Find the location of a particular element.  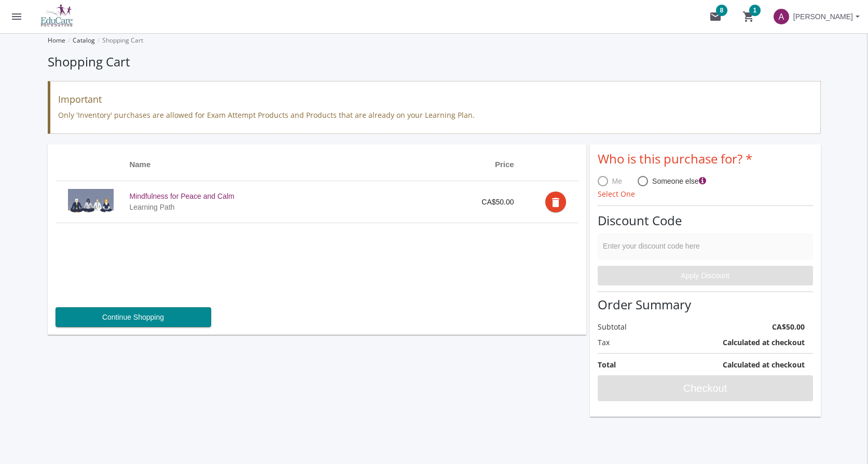

th: Name is located at coordinates (297, 167).